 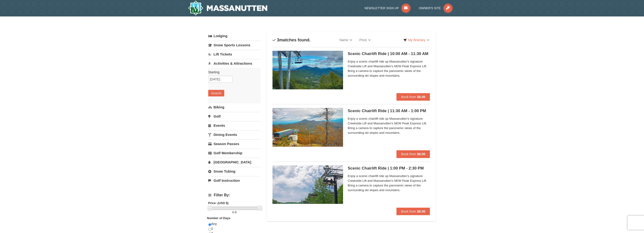 What do you see at coordinates (389, 168) in the screenshot?
I see `h5: Scenic Chairlift Ride | 1:00 PM - 2:30 PM` at bounding box center [389, 168].